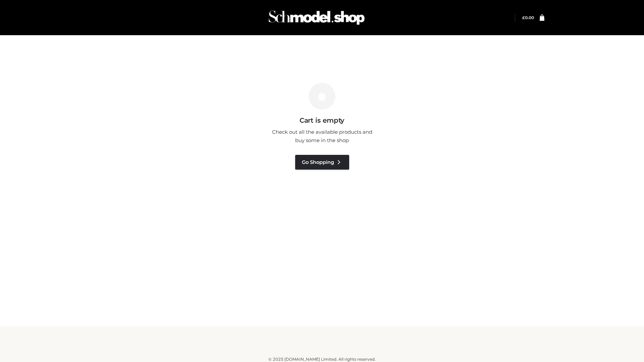 Image resolution: width=644 pixels, height=362 pixels. Describe the element at coordinates (528, 17) in the screenshot. I see `bdi: 0.00` at that location.